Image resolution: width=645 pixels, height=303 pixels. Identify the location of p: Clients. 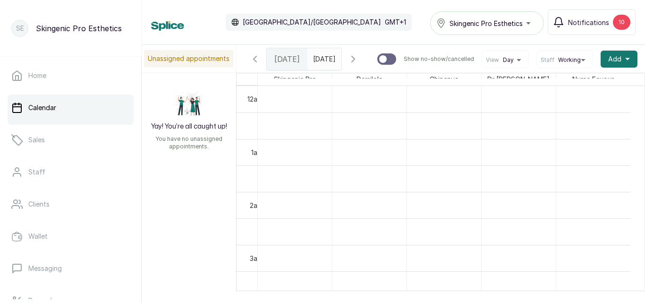
(39, 204).